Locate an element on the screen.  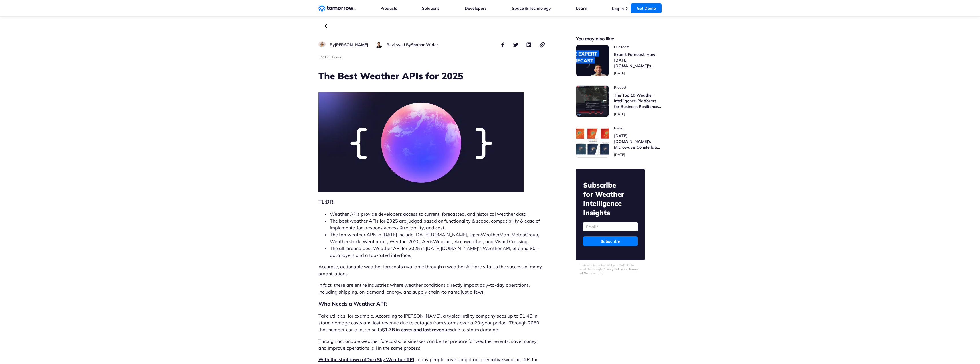
a: back to the main blog page is located at coordinates (327, 26).